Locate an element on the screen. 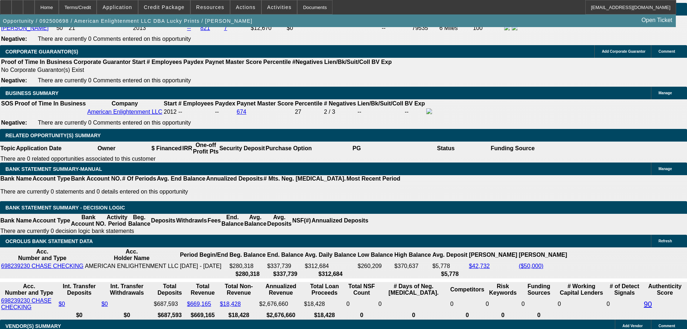  th: Funding Source is located at coordinates (513, 148).